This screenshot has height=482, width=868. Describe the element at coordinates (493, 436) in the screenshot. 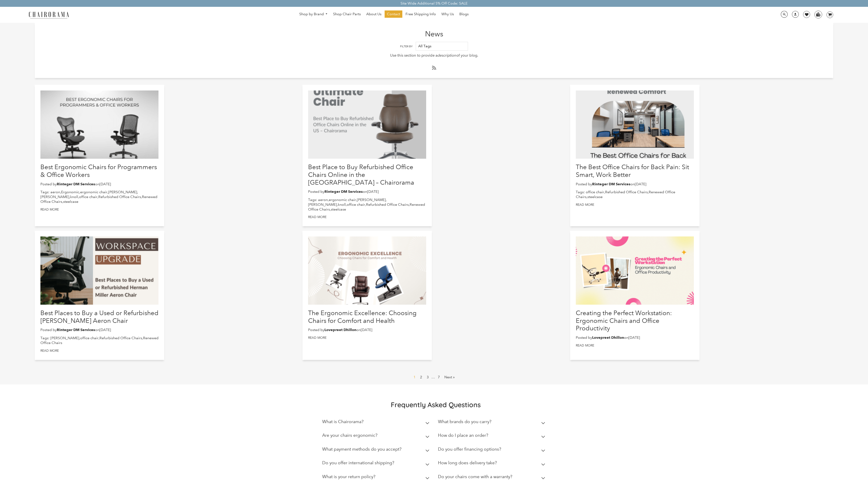

I see `summary: How do I place an order?` at that location.